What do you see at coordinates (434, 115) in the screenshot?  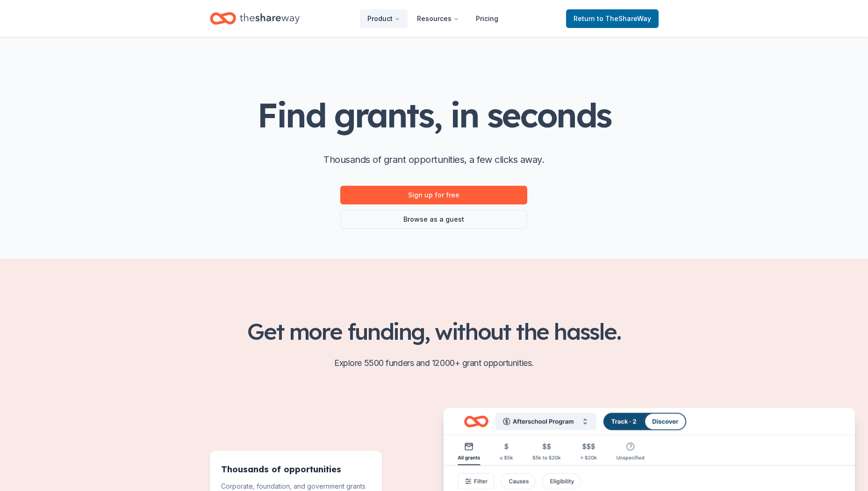 I see `h1: Find grants, in seconds` at bounding box center [434, 115].